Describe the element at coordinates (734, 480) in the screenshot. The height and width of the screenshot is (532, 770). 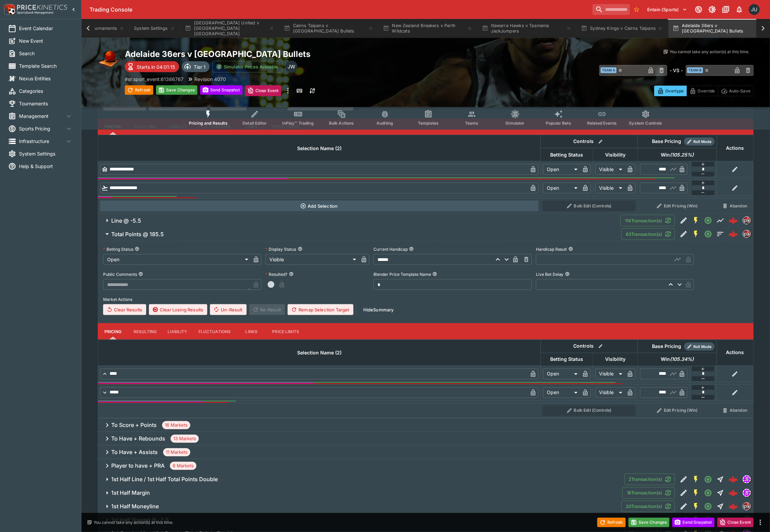
I see `img: logo-cerberus--red.svg` at that location.